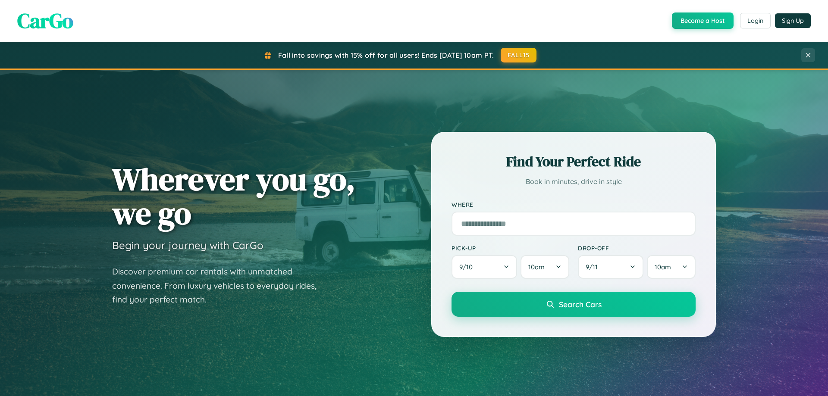 This screenshot has height=396, width=828. I want to click on label: Pick-up, so click(510, 248).